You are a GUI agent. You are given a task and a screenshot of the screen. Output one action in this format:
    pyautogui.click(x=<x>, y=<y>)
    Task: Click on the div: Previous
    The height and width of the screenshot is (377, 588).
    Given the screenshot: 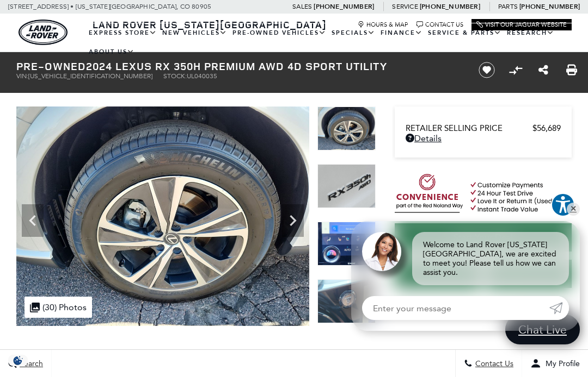 What is the action you would take?
    pyautogui.click(x=32, y=220)
    